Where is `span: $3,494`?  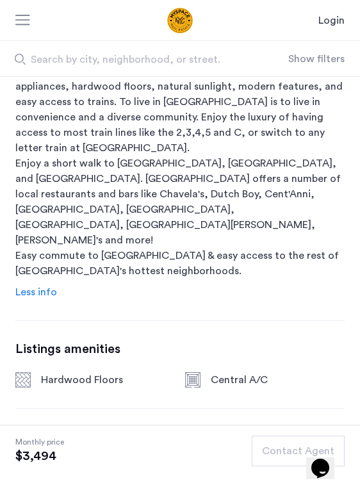
span: $3,494 is located at coordinates (40, 456).